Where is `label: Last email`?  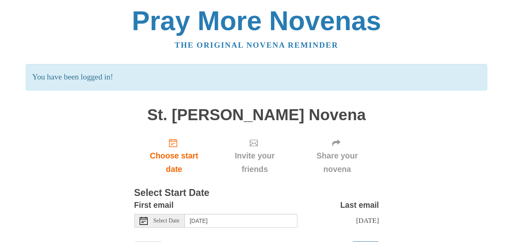
label: Last email is located at coordinates (360, 205).